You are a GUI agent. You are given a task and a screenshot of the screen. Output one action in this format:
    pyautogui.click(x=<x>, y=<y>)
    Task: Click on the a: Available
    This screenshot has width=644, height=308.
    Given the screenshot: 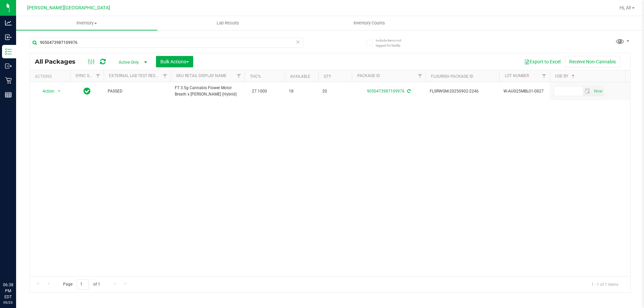 What is the action you would take?
    pyautogui.click(x=300, y=77)
    